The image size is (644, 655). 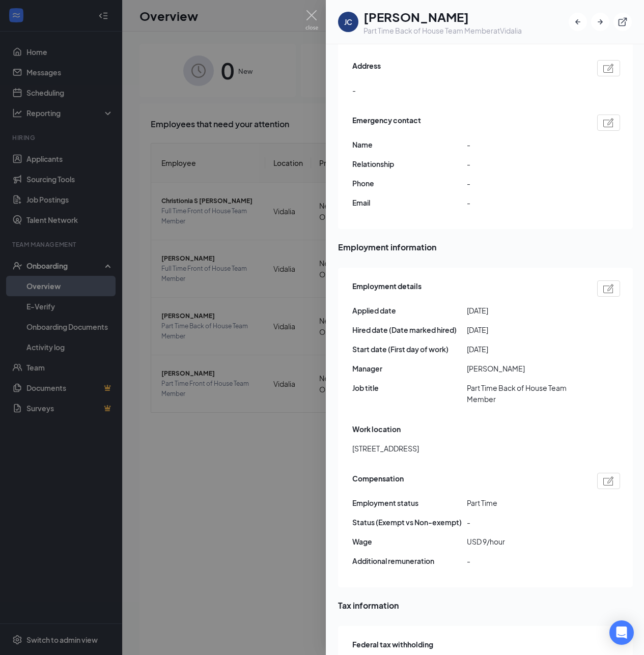 What do you see at coordinates (524, 393) in the screenshot?
I see `span: Part Time Back of House Team Member` at bounding box center [524, 393].